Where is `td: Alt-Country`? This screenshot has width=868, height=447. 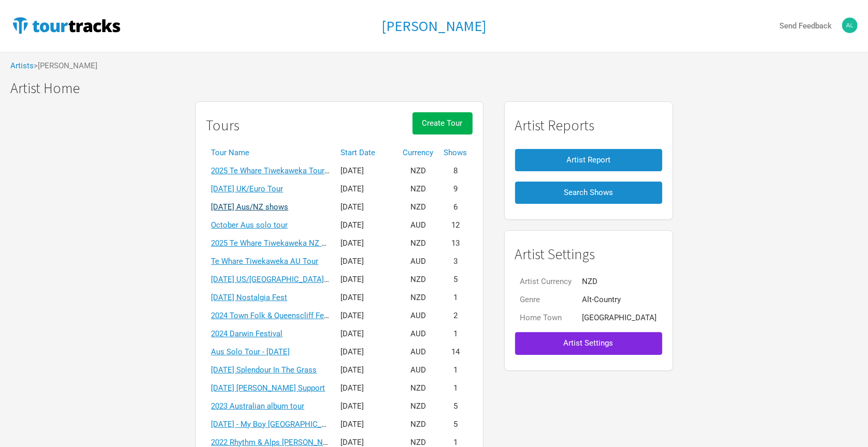 td: Alt-Country is located at coordinates (620, 300).